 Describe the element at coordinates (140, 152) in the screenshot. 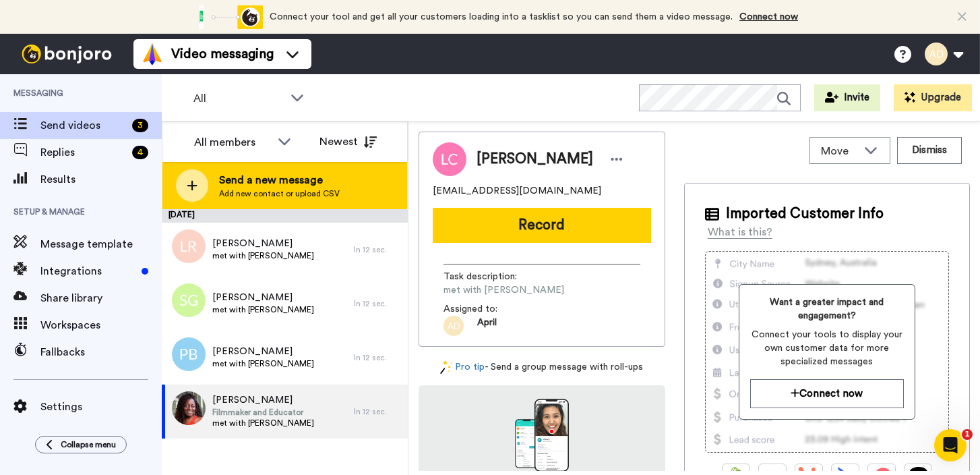

I see `div: 4` at that location.